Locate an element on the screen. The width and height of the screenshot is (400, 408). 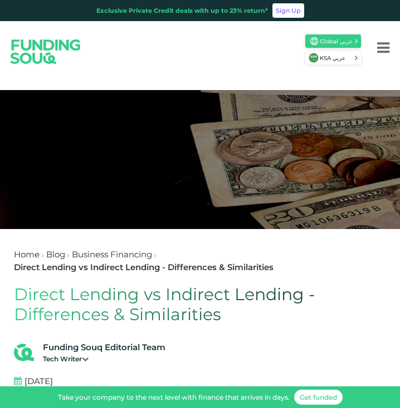
div: Exclusive Private Credit deals with up to 23% return* is located at coordinates (182, 11).